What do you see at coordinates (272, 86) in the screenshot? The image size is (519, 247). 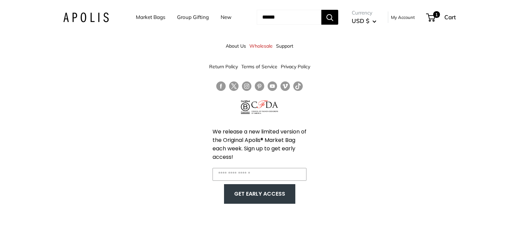 I see `a: Follow us on YouTube` at bounding box center [272, 86].